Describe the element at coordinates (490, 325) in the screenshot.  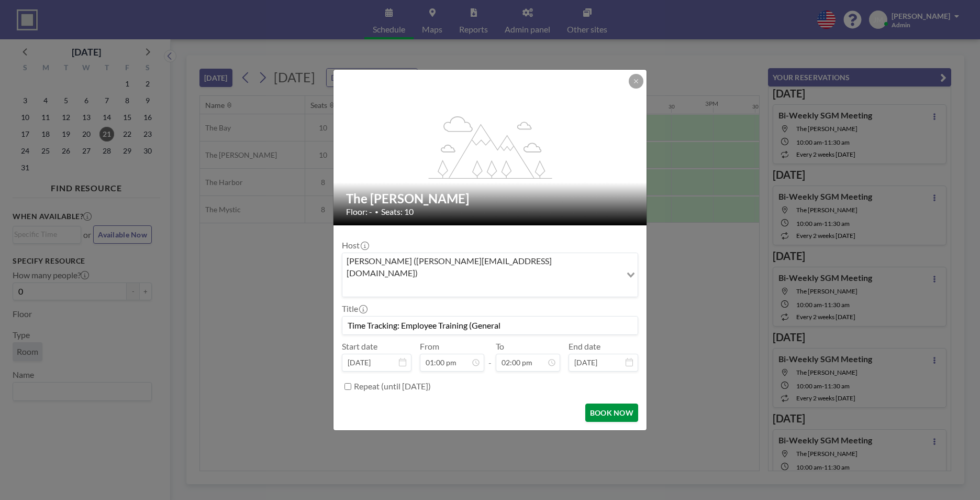
I see `input: Janice's reservation` at that location.